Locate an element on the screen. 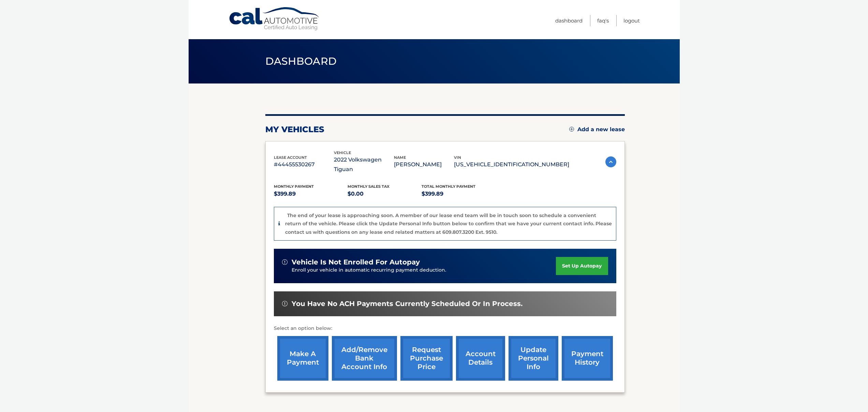 This screenshot has width=868, height=412. a: Add a new lease is located at coordinates (597, 129).